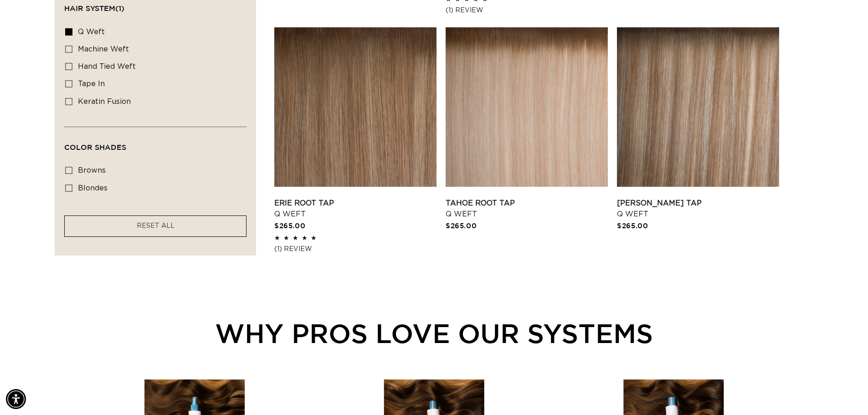 The height and width of the screenshot is (415, 868). Describe the element at coordinates (155, 226) in the screenshot. I see `span: RESET ALL` at that location.